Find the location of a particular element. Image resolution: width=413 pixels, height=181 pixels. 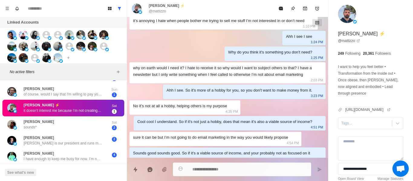

p: 4:51 PM is located at coordinates (316, 127).